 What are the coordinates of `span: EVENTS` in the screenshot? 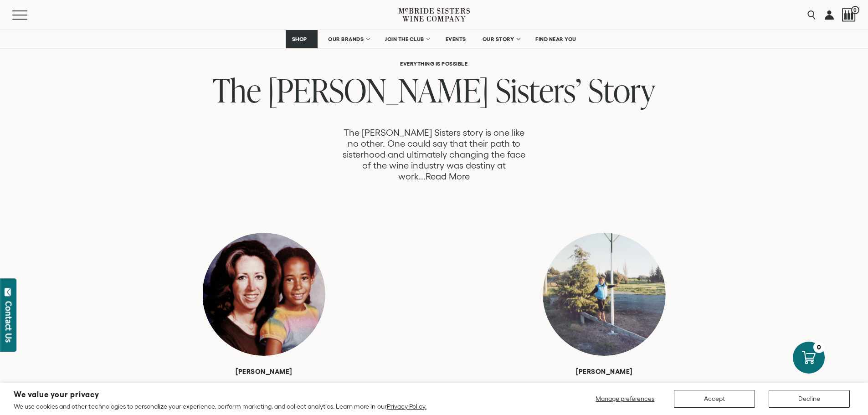 It's located at (456, 39).